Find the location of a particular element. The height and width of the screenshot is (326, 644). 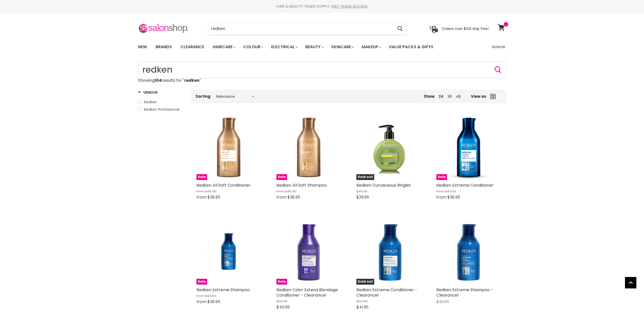

a: Brands is located at coordinates (163, 47).